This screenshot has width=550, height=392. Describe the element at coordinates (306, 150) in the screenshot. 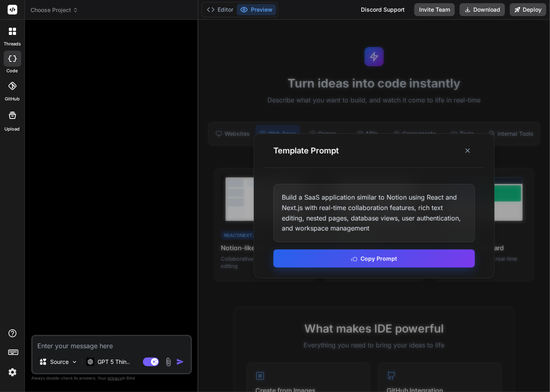

I see `h3: Template Prompt` at that location.